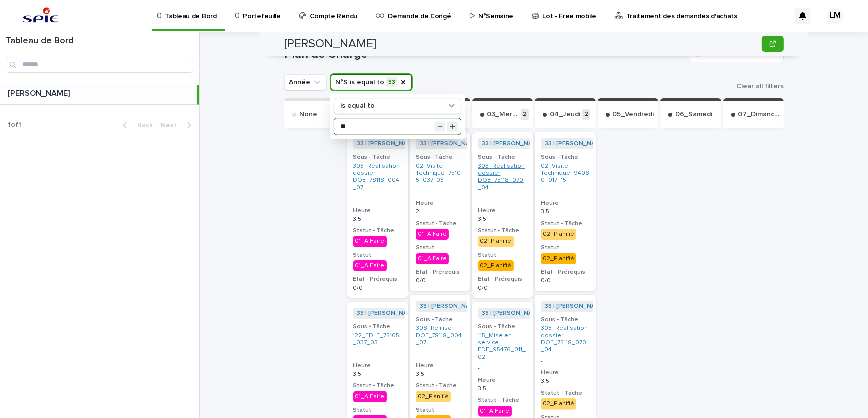 Image resolution: width=868 pixels, height=418 pixels. Describe the element at coordinates (694, 115) in the screenshot. I see `p: 06_Samedi` at that location.